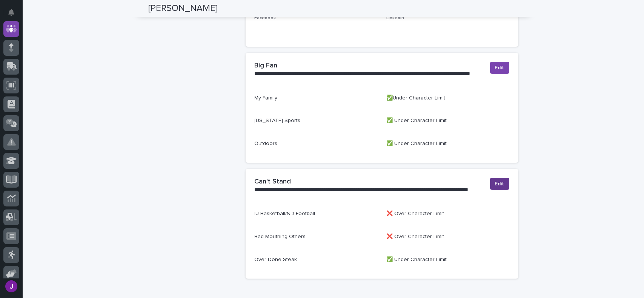  I want to click on button: Notifications, so click(12, 12).